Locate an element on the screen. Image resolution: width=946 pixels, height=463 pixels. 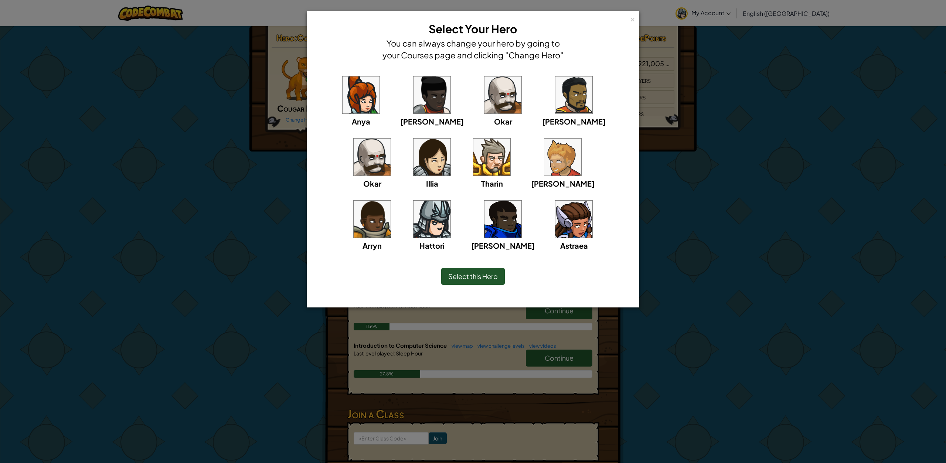
span: Tharin is located at coordinates (492, 183).